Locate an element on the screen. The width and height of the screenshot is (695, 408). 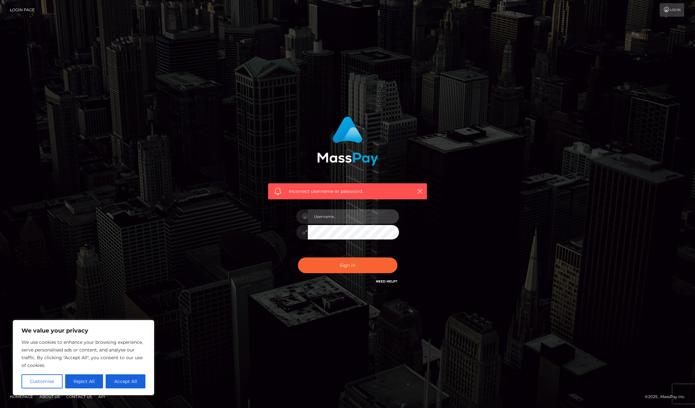
p: We use cookies to enhance your browsing experience, serve personalised ads or content, and analys... is located at coordinates (84, 354).